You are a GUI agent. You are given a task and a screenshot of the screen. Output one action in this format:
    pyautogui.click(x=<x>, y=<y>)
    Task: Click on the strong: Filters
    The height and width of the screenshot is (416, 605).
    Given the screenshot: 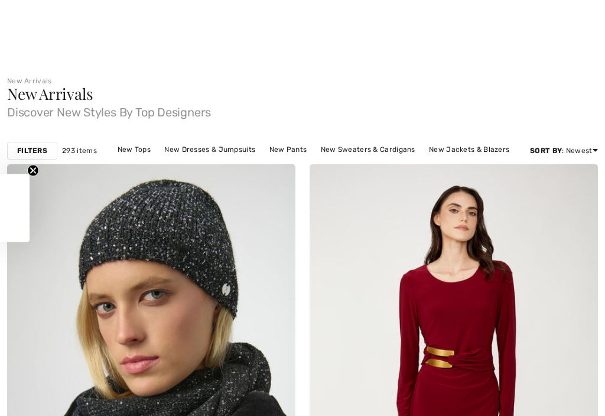 What is the action you would take?
    pyautogui.click(x=32, y=151)
    